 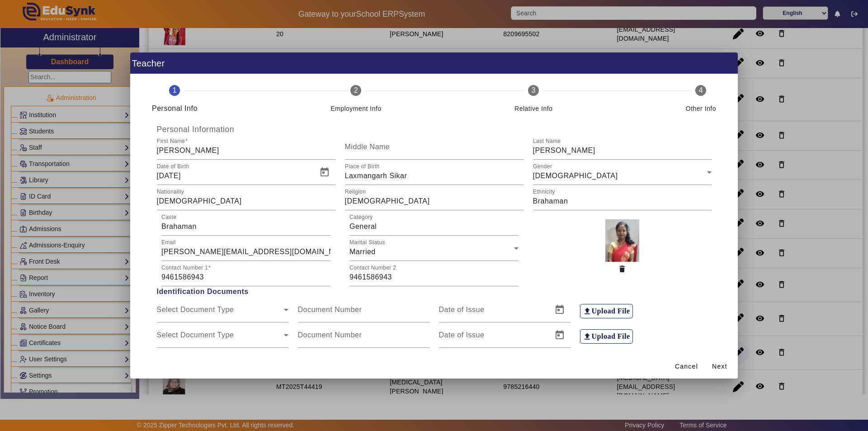 I want to click on mat-label: Email, so click(x=168, y=243).